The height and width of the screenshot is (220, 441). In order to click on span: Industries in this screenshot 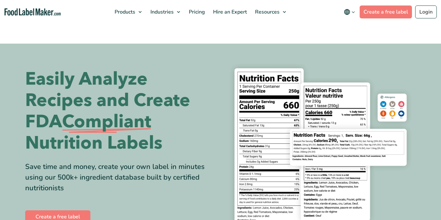, I will do `click(161, 12)`.